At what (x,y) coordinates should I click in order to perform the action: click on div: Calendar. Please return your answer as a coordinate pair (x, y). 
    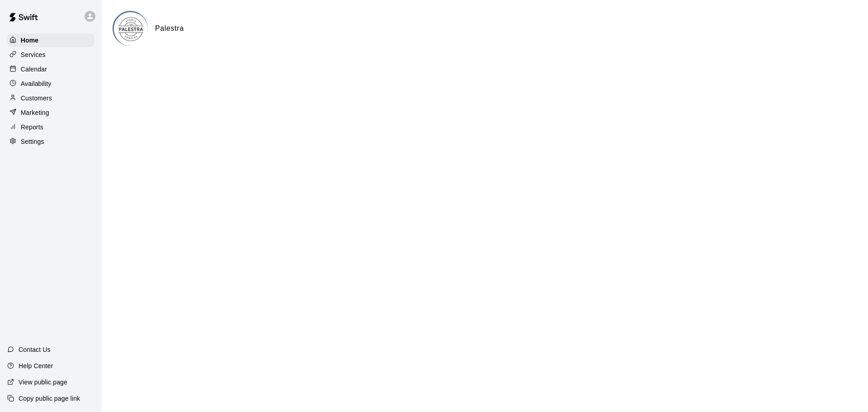
    Looking at the image, I should click on (51, 69).